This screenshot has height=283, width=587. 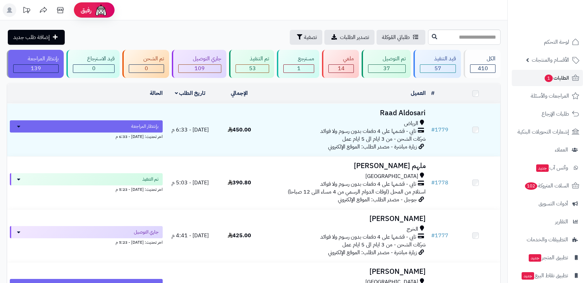 What do you see at coordinates (252, 68) in the screenshot?
I see `div: 53` at bounding box center [252, 68].